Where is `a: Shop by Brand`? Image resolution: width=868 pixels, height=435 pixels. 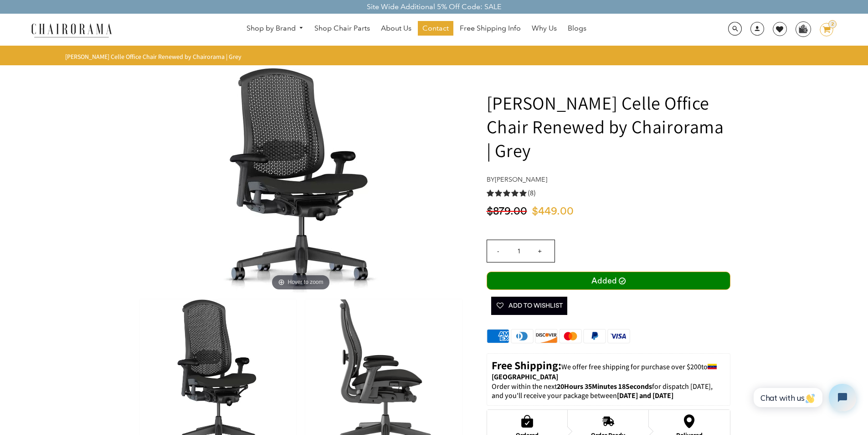
a: Shop by Brand is located at coordinates (275, 28).